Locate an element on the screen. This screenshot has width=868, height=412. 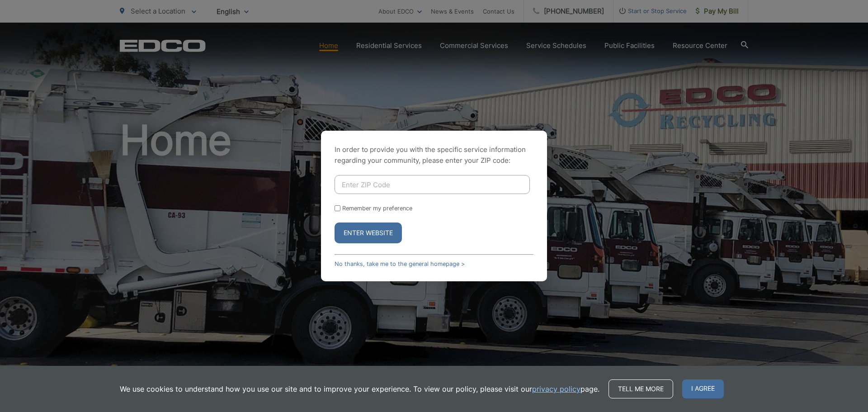
p: In order to provide you with the specific service information regarding your community, please en... is located at coordinates (434, 155).